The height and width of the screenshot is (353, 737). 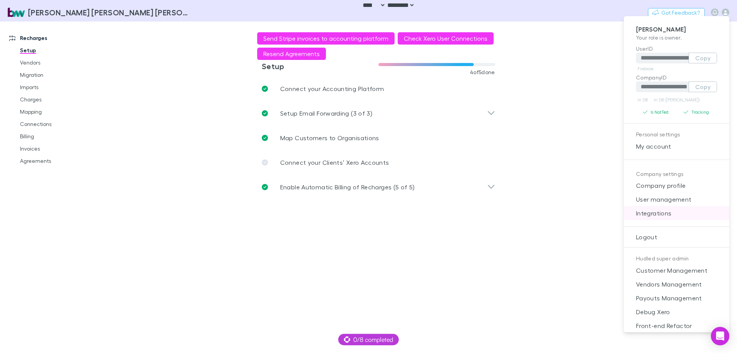 I want to click on a: Firebase, so click(x=646, y=69).